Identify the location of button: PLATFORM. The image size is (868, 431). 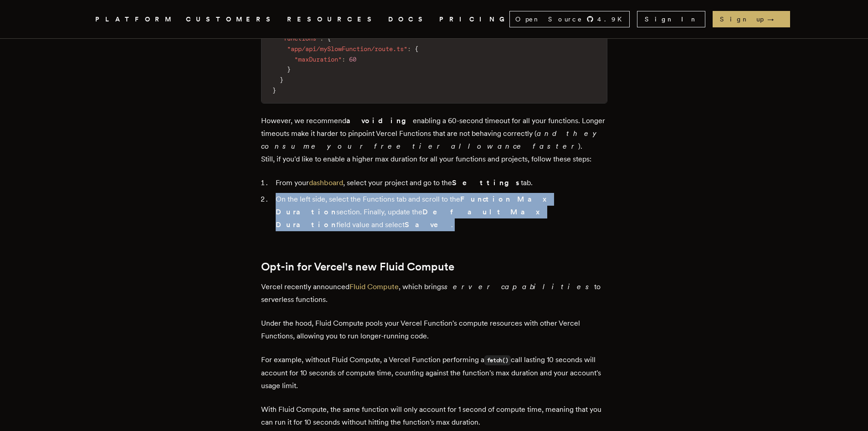
(135, 19).